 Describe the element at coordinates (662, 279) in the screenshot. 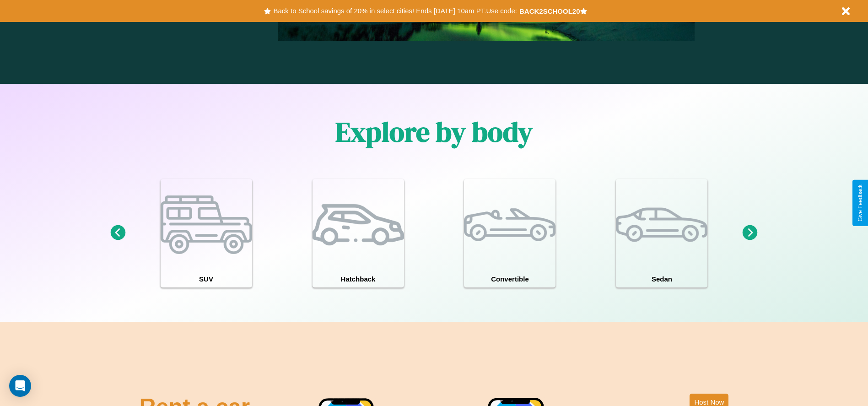

I see `h4: Sedan` at that location.